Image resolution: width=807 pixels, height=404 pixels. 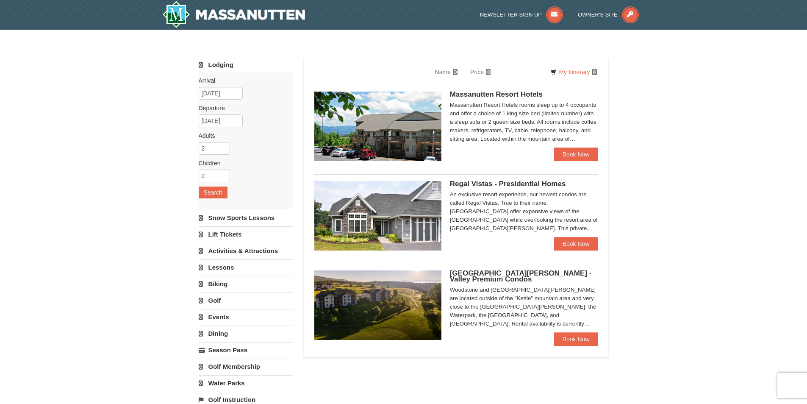 What do you see at coordinates (511, 14) in the screenshot?
I see `span: Newsletter Sign Up` at bounding box center [511, 14].